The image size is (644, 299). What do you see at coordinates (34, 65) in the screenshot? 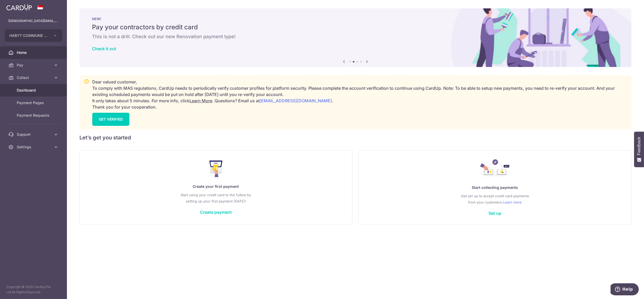
I see `span: Pay` at bounding box center [34, 65].